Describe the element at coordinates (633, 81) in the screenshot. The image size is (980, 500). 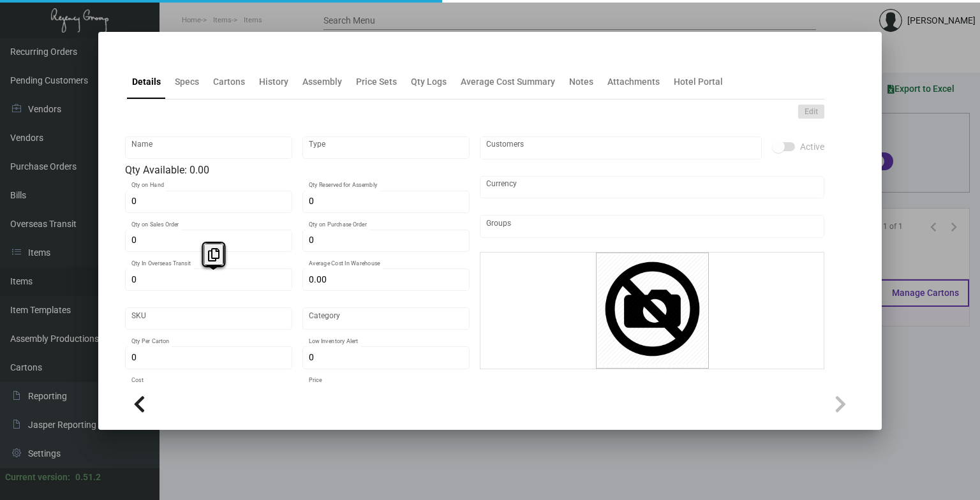
I see `div: Attachments` at that location.